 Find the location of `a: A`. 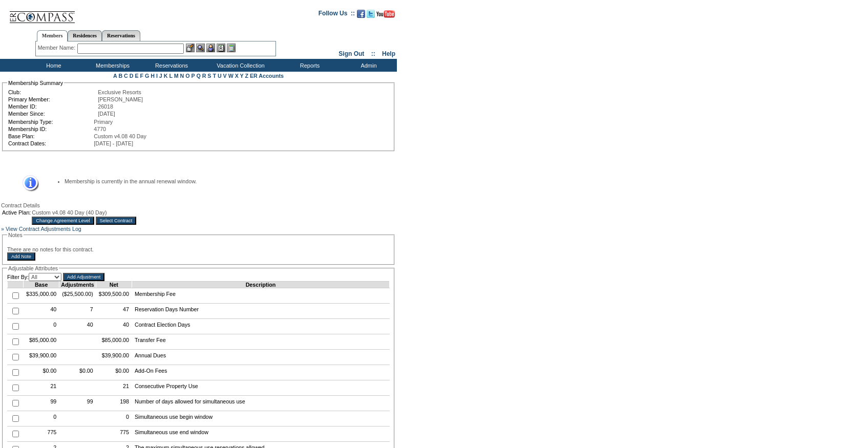

a: A is located at coordinates (114, 76).